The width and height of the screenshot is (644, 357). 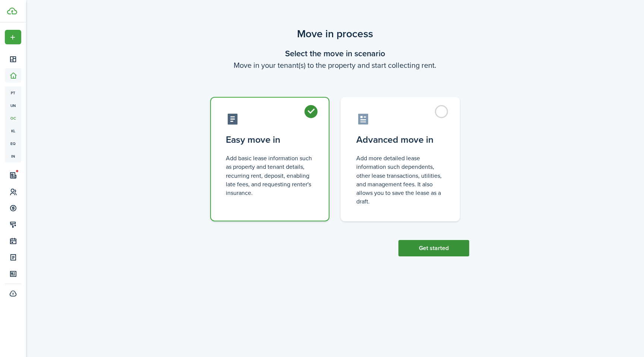 What do you see at coordinates (13, 105) in the screenshot?
I see `span: un` at bounding box center [13, 105].